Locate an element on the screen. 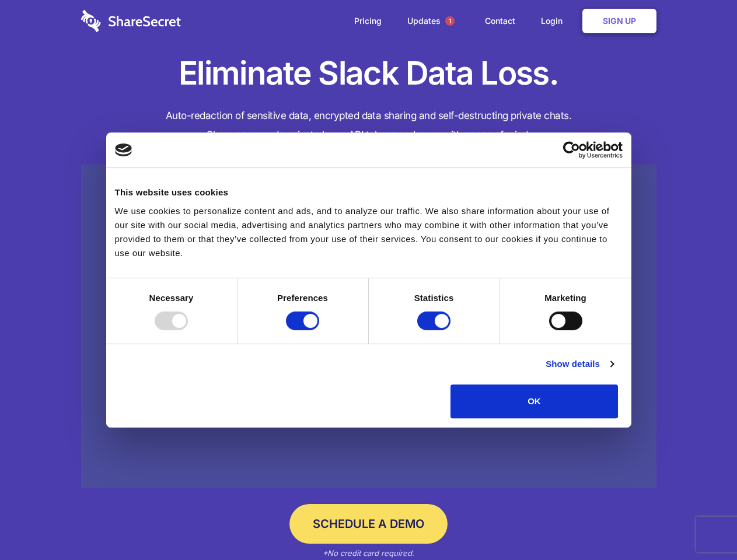 Image resolution: width=737 pixels, height=560 pixels. a: Contact is located at coordinates (500, 21).